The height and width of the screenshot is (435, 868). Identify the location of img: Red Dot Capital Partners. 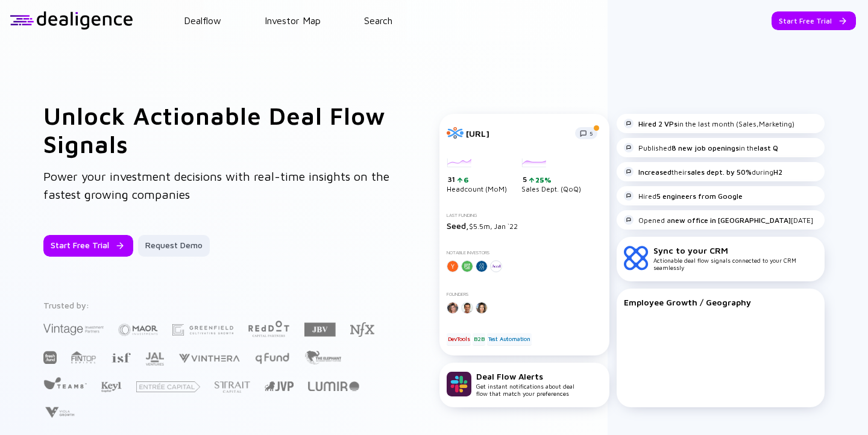
(269, 328).